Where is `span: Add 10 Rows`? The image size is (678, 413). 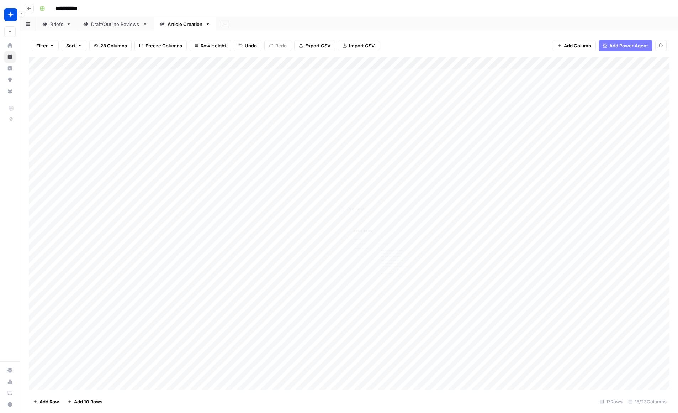 span: Add 10 Rows is located at coordinates (88, 401).